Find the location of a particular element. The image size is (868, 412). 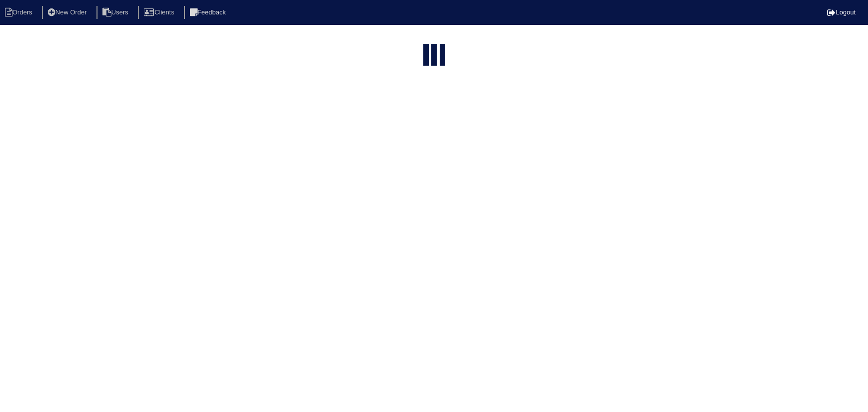

a: Logout is located at coordinates (841, 12).